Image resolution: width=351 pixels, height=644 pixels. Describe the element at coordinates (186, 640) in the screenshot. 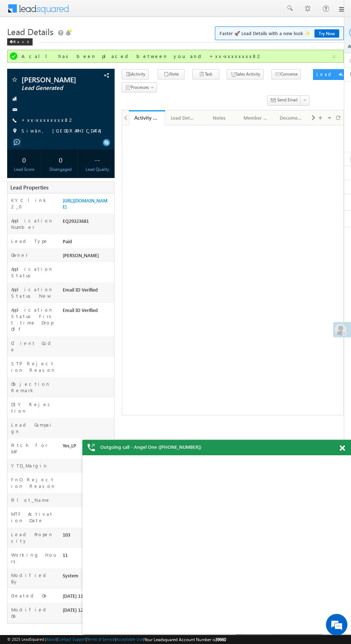

I see `span: Your Leadsquared Account Number is` at that location.